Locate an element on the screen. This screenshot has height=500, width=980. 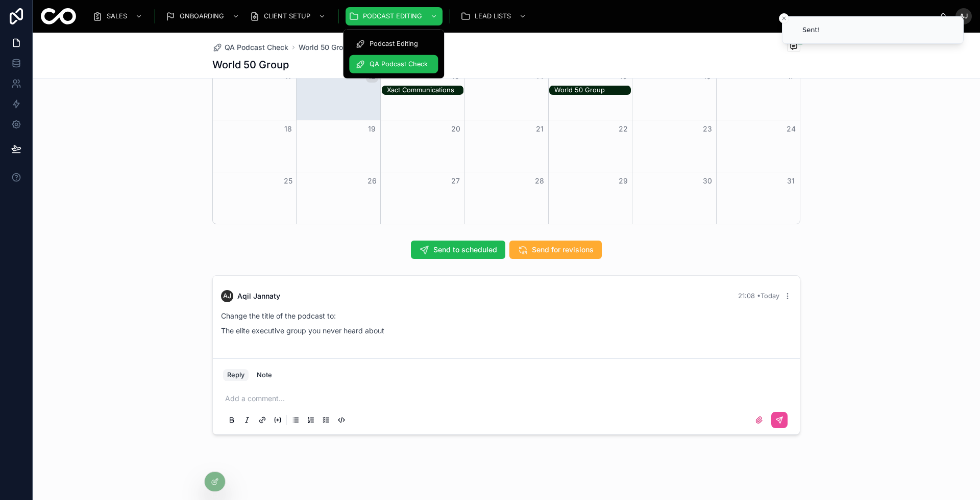
span: CLIENT SETUP is located at coordinates (287, 16).